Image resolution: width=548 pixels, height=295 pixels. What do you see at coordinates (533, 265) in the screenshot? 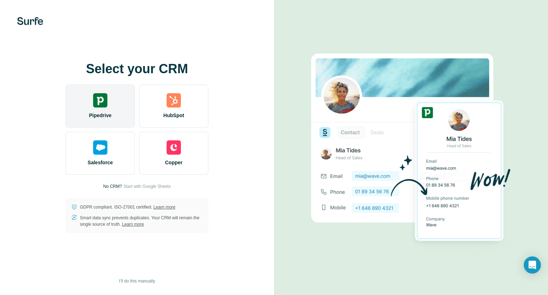
I see `div: Open Intercom Messenger` at bounding box center [533, 265].